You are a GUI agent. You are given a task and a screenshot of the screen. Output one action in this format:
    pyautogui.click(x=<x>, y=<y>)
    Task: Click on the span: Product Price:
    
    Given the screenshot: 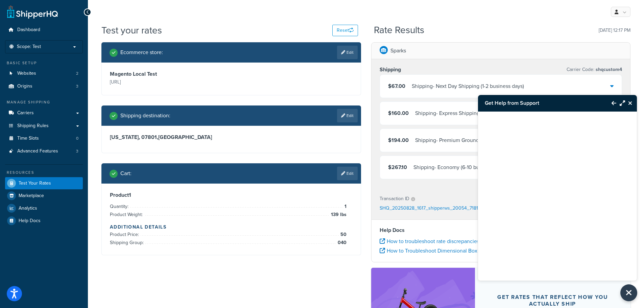 What is the action you would take?
    pyautogui.click(x=125, y=234)
    